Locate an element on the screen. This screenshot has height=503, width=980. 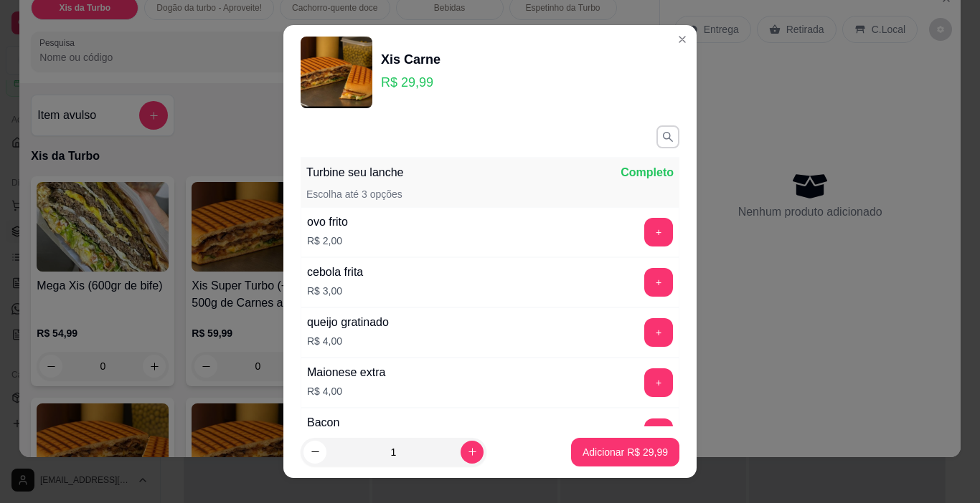
p: Turbine seu lanche is located at coordinates (355, 173).